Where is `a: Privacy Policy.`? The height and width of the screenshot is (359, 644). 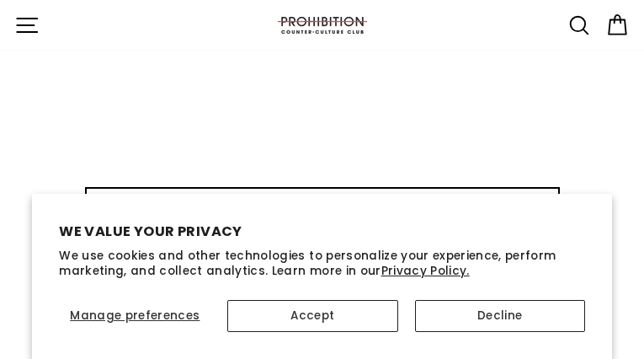
a: Privacy Policy. is located at coordinates (425, 271).